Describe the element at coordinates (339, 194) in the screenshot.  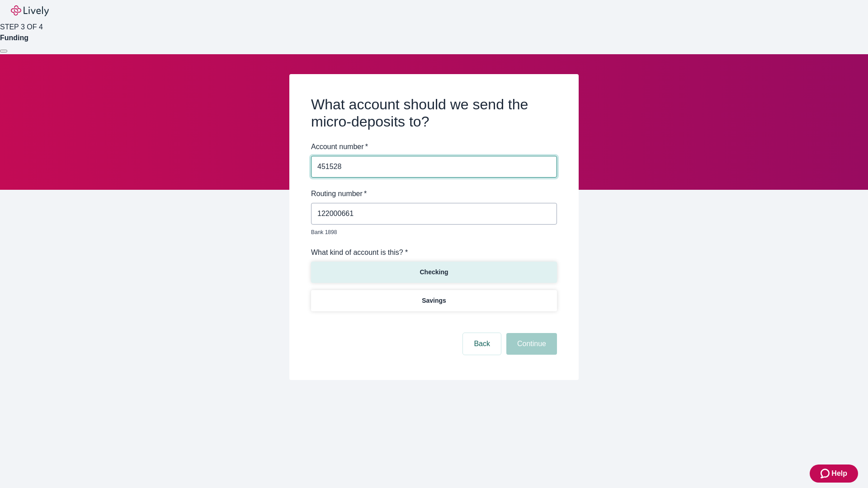
I see `label: Routing number` at that location.